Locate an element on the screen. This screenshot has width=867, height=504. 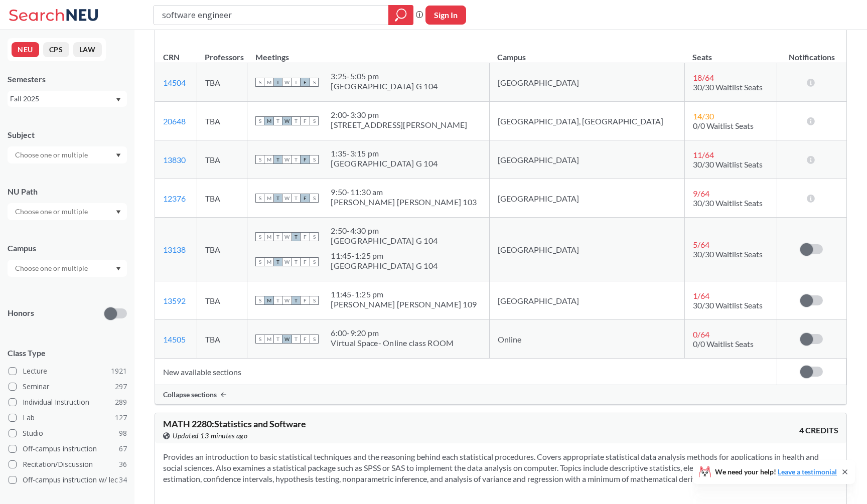
div: 6:00 - 9:20 pm is located at coordinates (391, 333).